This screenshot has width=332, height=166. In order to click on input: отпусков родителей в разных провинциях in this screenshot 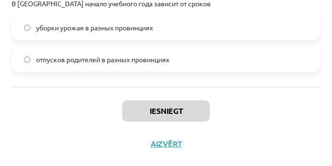, I will do `click(27, 59)`.